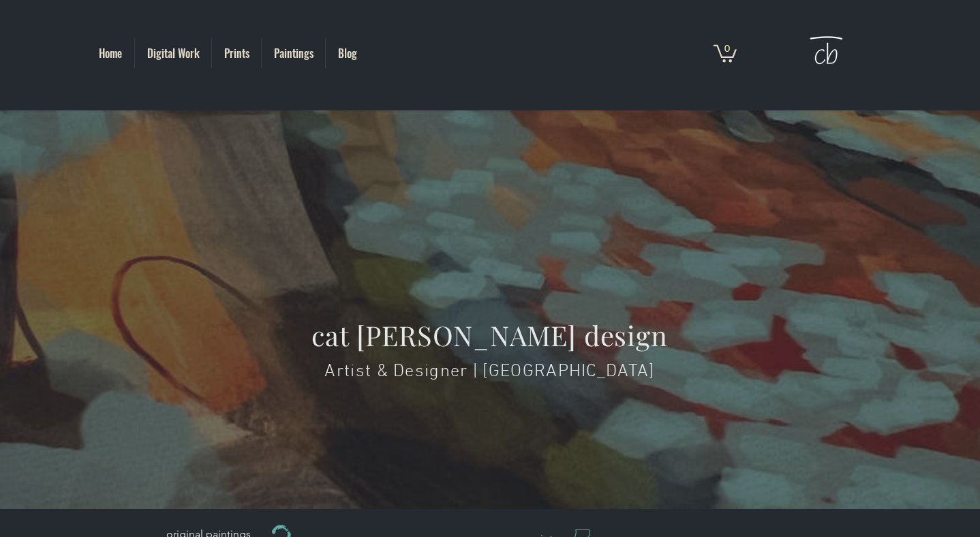  What do you see at coordinates (227, 53) in the screenshot?
I see `nav: Site` at bounding box center [227, 53].